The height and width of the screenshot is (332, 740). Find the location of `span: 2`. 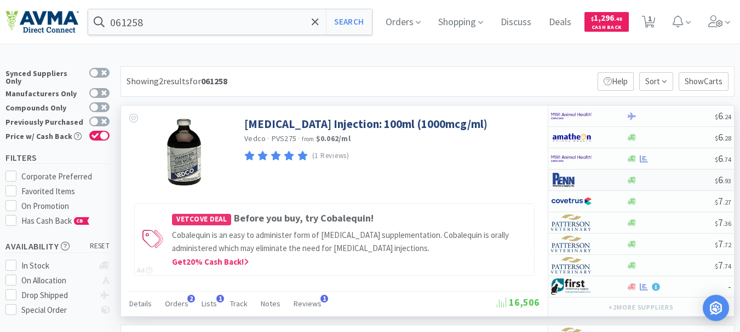

span: 2 is located at coordinates (191, 299).